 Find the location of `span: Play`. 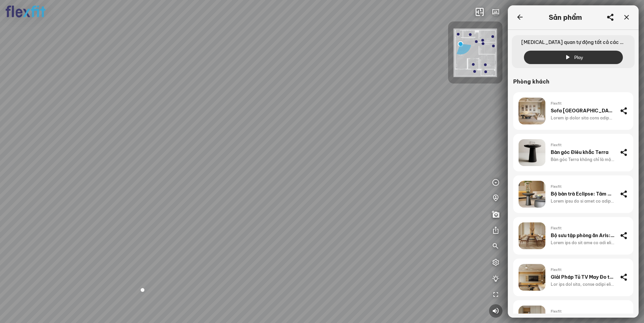

span: Play is located at coordinates (579, 58).